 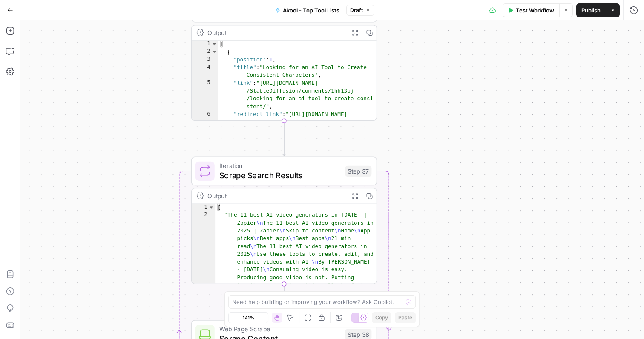 I want to click on div: 3, so click(x=205, y=60).